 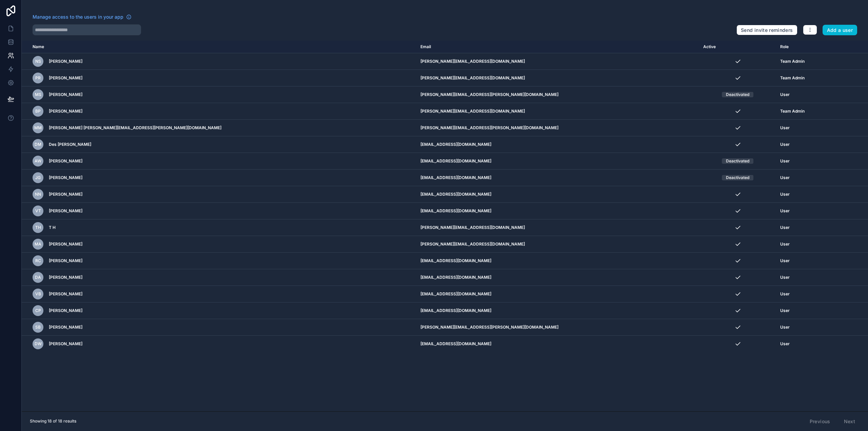 What do you see at coordinates (38, 244) in the screenshot?
I see `span: MA` at bounding box center [38, 244].